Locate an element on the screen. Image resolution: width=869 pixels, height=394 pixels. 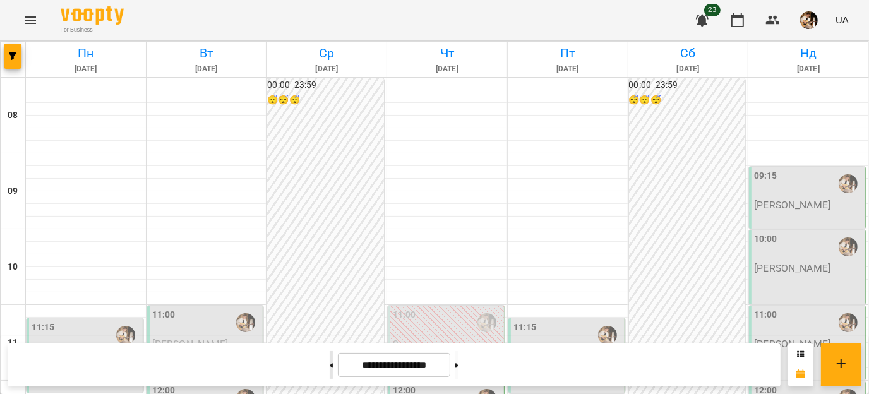
img: Voopty Logo is located at coordinates (92, 15).